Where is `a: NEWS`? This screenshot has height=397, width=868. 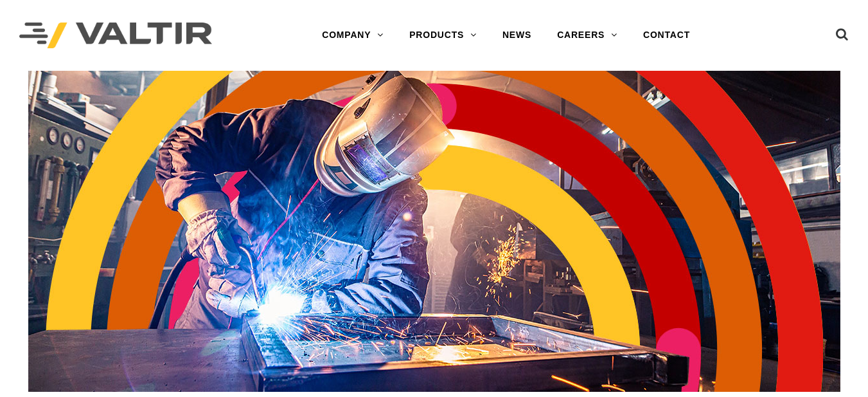
a: NEWS is located at coordinates (516, 35).